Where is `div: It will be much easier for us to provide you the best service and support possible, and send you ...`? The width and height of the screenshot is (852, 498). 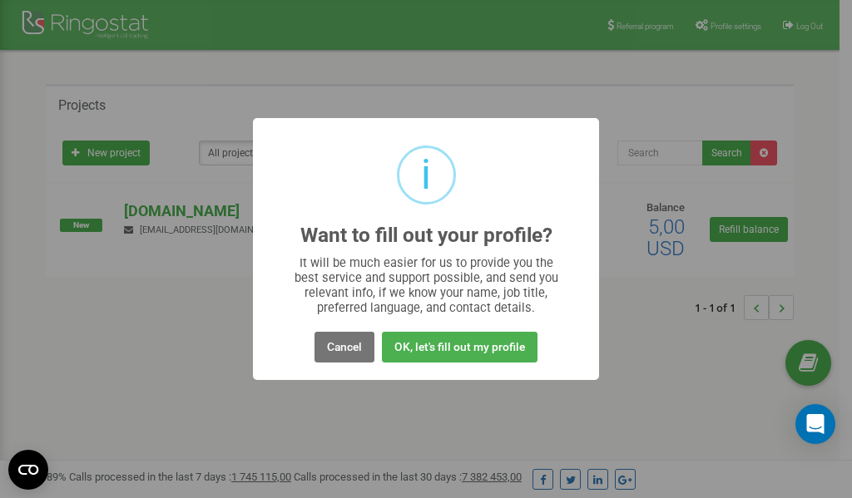 div: It will be much easier for us to provide you the best service and support possible, and send you ... is located at coordinates (426, 285).